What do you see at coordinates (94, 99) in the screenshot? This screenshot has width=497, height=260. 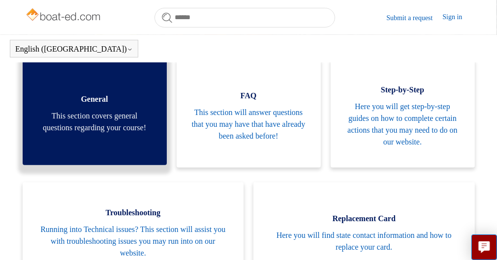 I see `span: General` at bounding box center [94, 99].